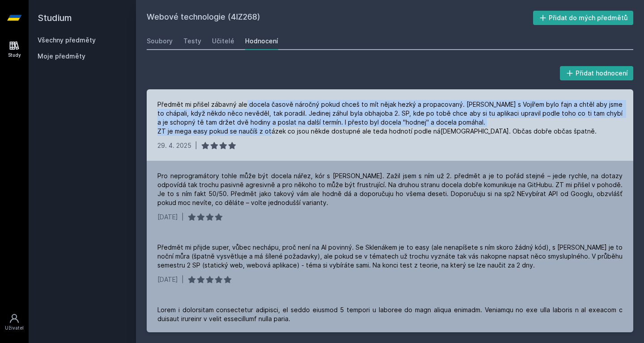 The image size is (644, 343). I want to click on div: Předmět mi přijde super, vůbec nechápu, proč není na AI povinný. Se Sklenákem je to easy (ale nen..., so click(390, 256).